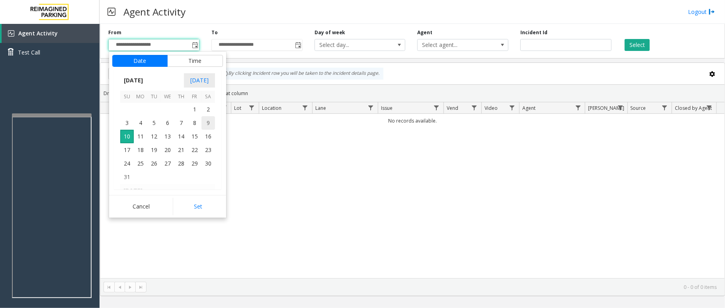  What do you see at coordinates (709, 107) in the screenshot?
I see `a: Closed by Agent Filter Menu` at bounding box center [709, 107].